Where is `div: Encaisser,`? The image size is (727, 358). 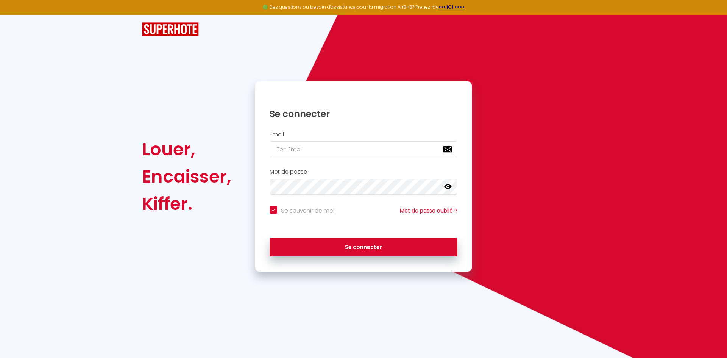
div: Encaisser, is located at coordinates (187, 176).